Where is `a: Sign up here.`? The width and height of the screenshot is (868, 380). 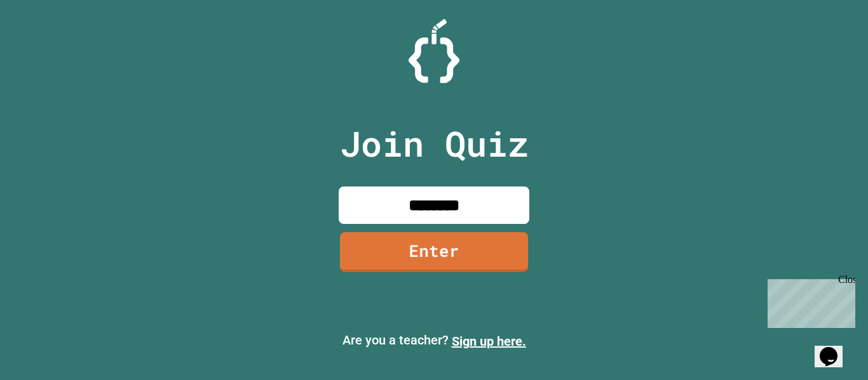 a: Sign up here. is located at coordinates (488, 342).